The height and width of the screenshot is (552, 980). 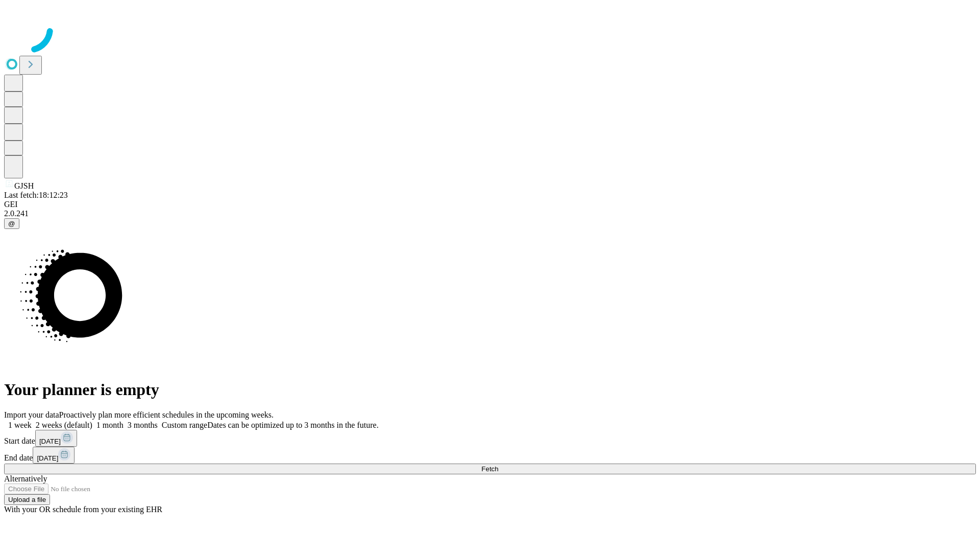 I want to click on span: 1 month, so click(x=110, y=424).